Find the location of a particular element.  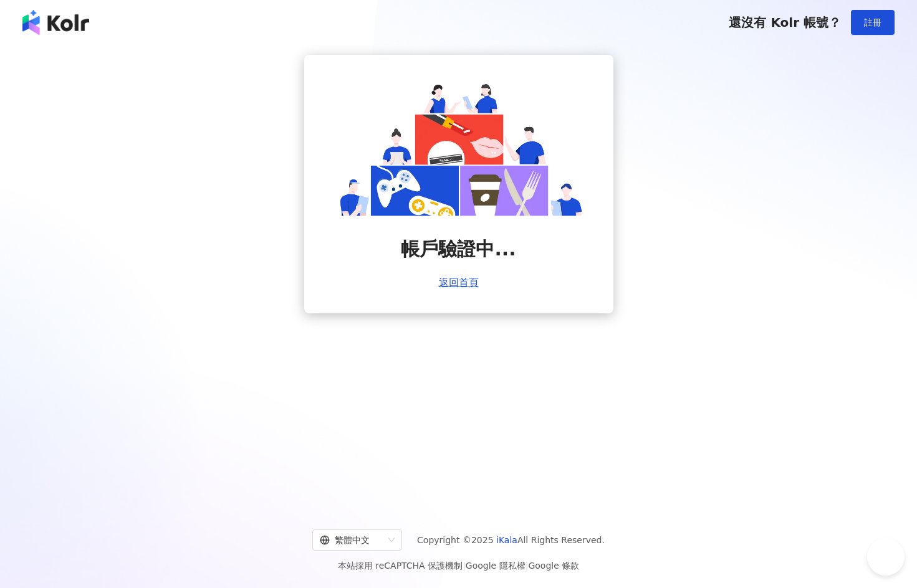

span: 帳戶驗證中... is located at coordinates (458, 250).